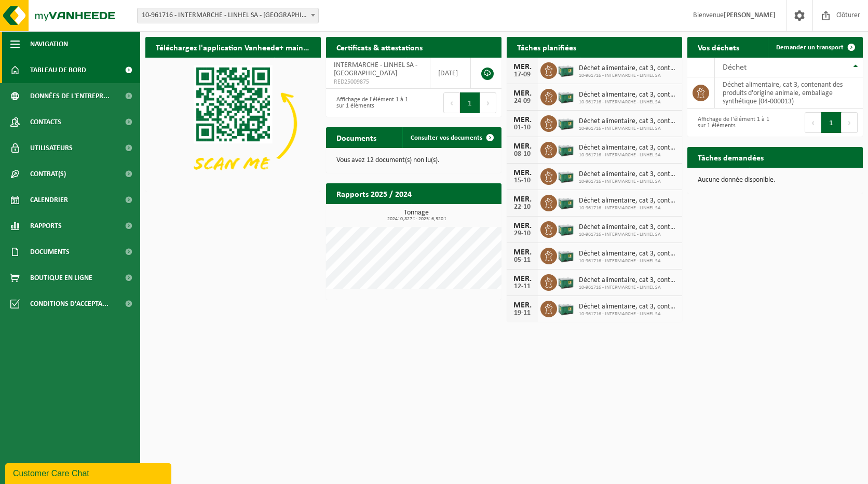 This screenshot has width=868, height=484. Describe the element at coordinates (45, 226) in the screenshot. I see `span: Rapports` at that location.